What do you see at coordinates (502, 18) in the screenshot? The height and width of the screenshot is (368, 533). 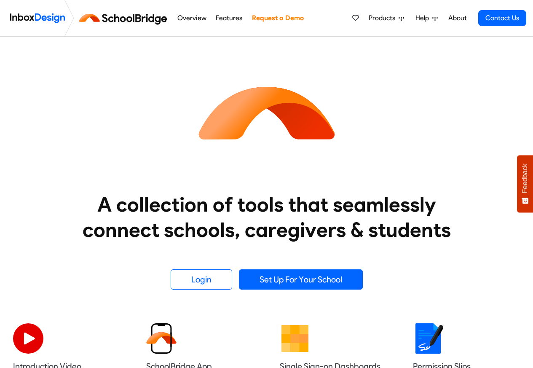 I see `a: Contact Us` at bounding box center [502, 18].